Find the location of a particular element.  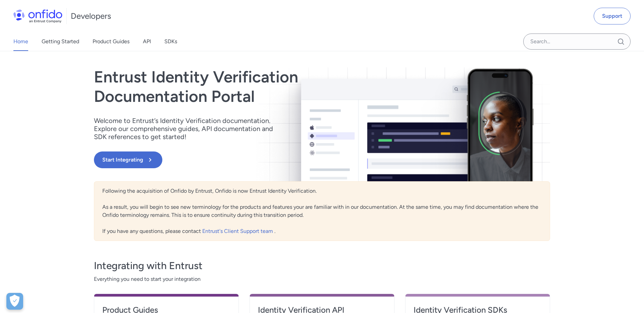

p: Welcome to Entrust’s Identity Verification documentation. Explore our comprehensive guides, API d... is located at coordinates (188, 129).